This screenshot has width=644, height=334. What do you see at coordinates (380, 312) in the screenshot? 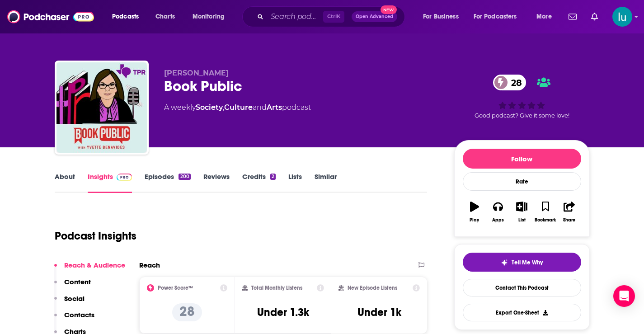
I see `h3: Under 1k` at bounding box center [380, 312].